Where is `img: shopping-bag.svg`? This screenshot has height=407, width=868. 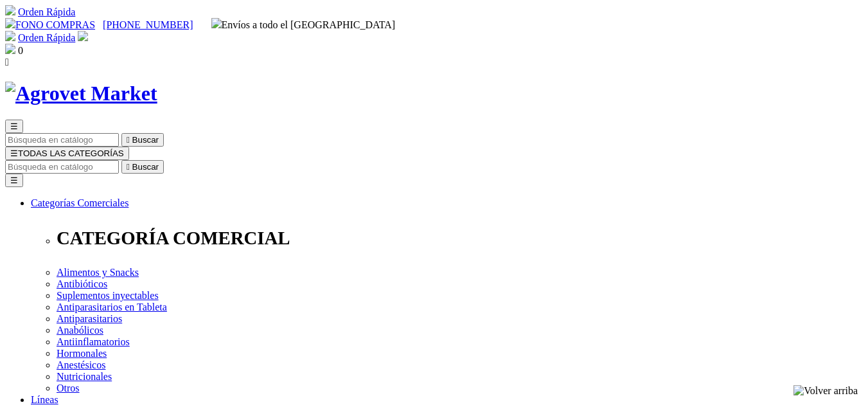
img: shopping-bag.svg is located at coordinates (10, 49).